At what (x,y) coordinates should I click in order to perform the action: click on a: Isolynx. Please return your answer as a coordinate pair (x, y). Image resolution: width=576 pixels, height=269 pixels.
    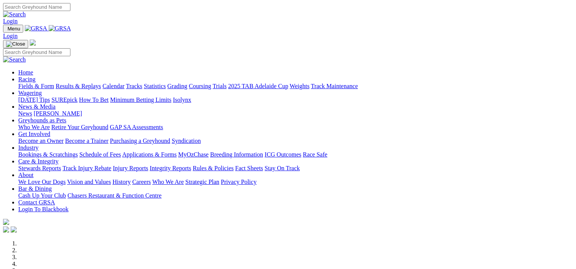
    Looking at the image, I should click on (182, 100).